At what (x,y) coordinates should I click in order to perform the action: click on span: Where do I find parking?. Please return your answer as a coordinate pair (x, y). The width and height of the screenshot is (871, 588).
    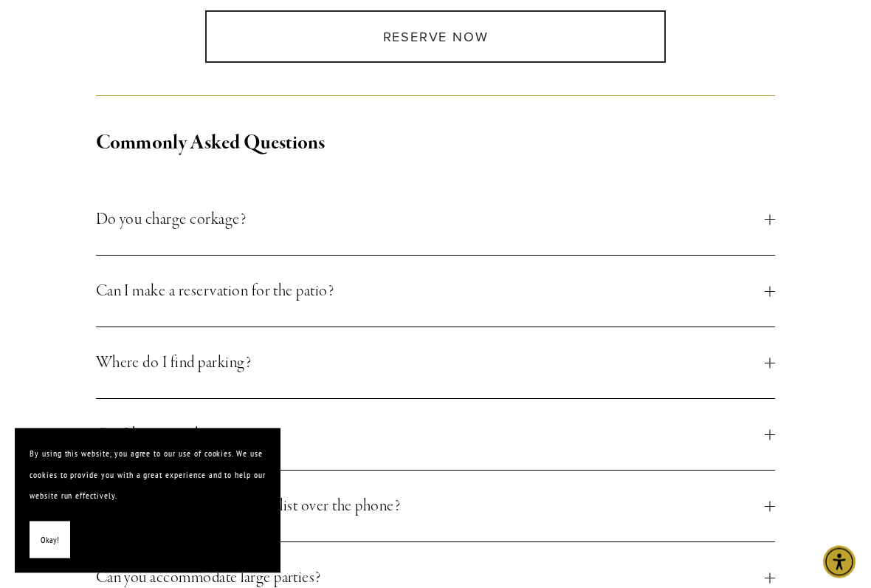
    Looking at the image, I should click on (431, 363).